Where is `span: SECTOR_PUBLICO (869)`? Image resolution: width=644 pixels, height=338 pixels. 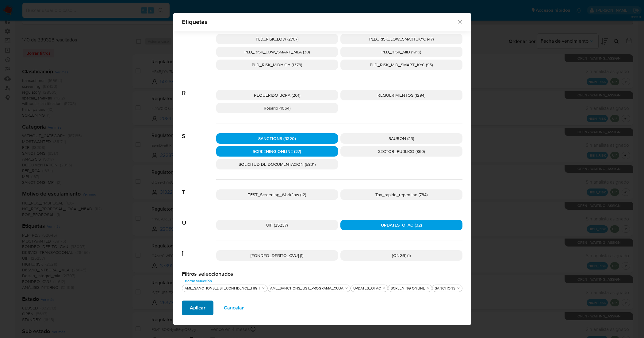 span: SECTOR_PUBLICO (869) is located at coordinates (401, 152).